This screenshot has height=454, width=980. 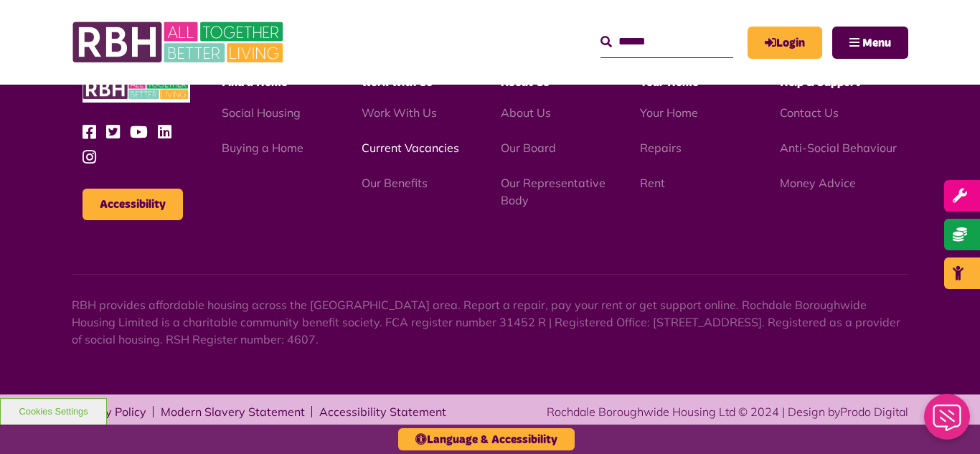 What do you see at coordinates (526, 112) in the screenshot?
I see `a: About Us` at bounding box center [526, 112].